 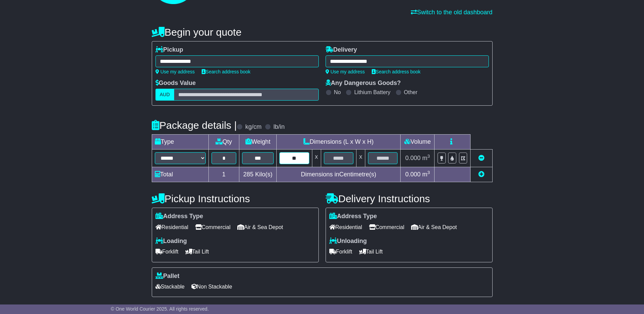 I want to click on a: Add new item, so click(x=481, y=175).